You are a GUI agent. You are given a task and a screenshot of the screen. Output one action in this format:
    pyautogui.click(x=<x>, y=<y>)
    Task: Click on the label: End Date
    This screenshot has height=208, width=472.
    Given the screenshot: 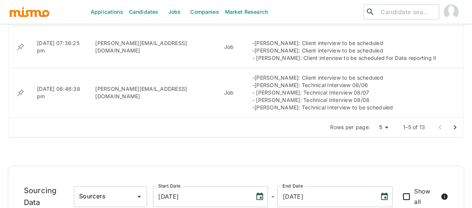 What is the action you would take?
    pyautogui.click(x=292, y=186)
    